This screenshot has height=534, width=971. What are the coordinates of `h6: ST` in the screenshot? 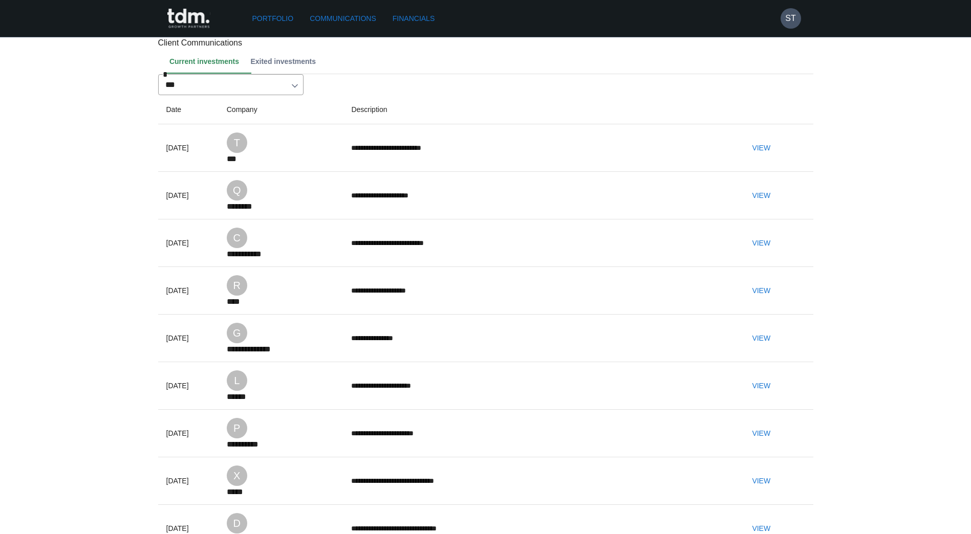 It's located at (790, 18).